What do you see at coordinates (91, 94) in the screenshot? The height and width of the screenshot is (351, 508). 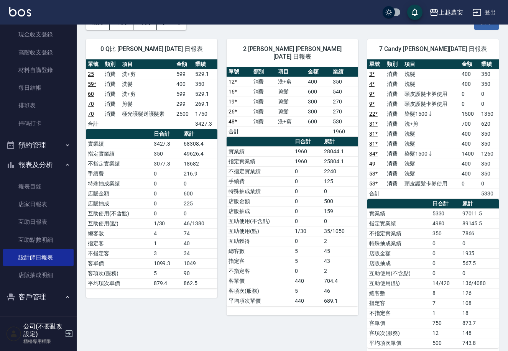 I see `a: 60` at bounding box center [91, 94].